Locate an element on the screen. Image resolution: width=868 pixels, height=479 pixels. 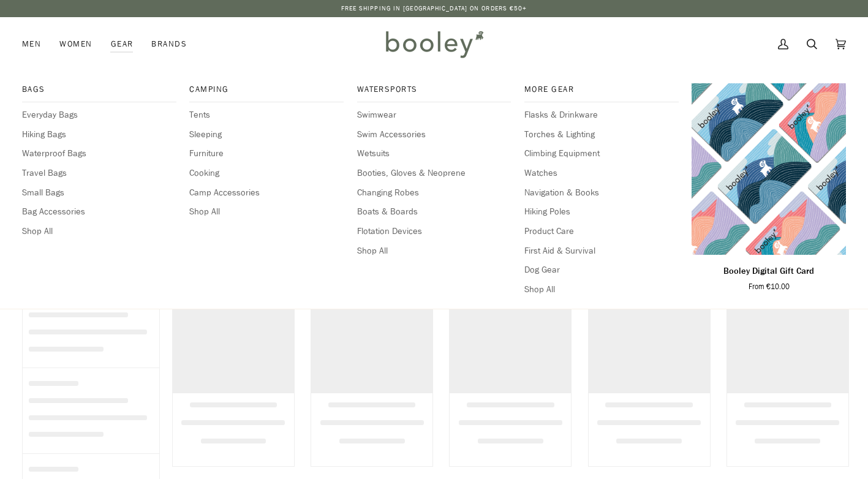
a: Men is located at coordinates (36, 44).